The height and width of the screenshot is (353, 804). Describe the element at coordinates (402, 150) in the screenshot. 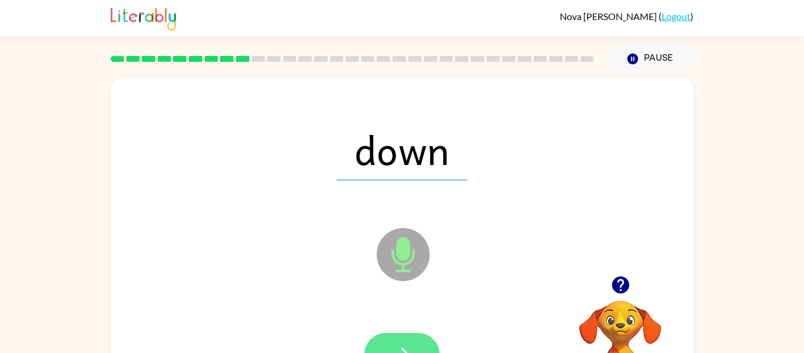

I see `span: down` at that location.